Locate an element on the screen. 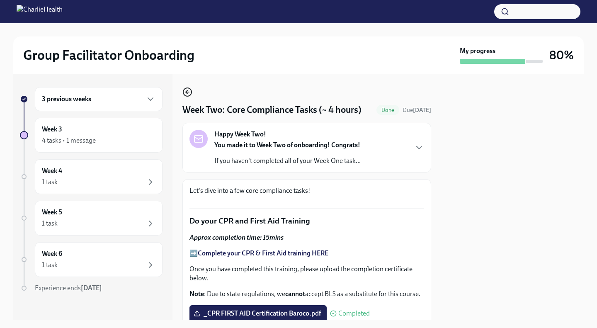  span: _CPR FIRST AID Certification Baroco.pdf is located at coordinates (258, 314).